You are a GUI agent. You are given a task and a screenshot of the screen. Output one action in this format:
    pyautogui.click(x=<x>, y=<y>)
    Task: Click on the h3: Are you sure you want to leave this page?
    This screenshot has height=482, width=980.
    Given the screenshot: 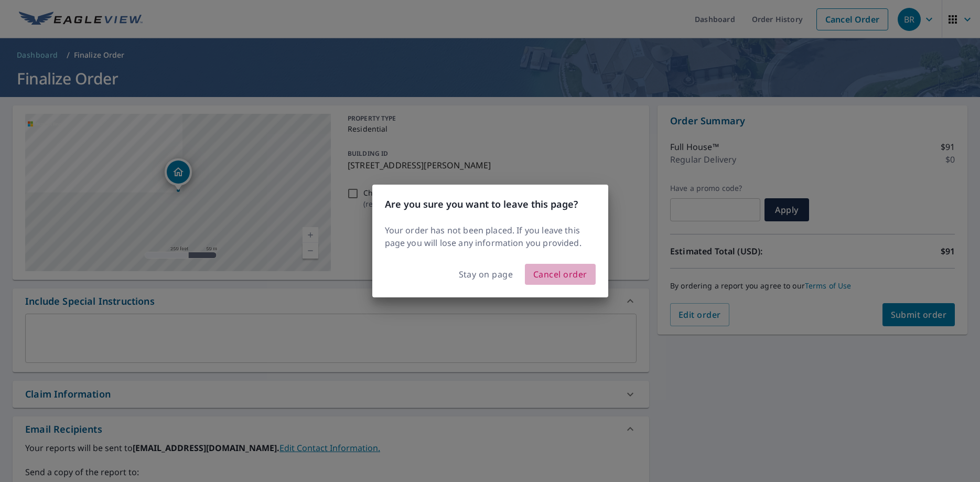 What is the action you would take?
    pyautogui.click(x=490, y=204)
    